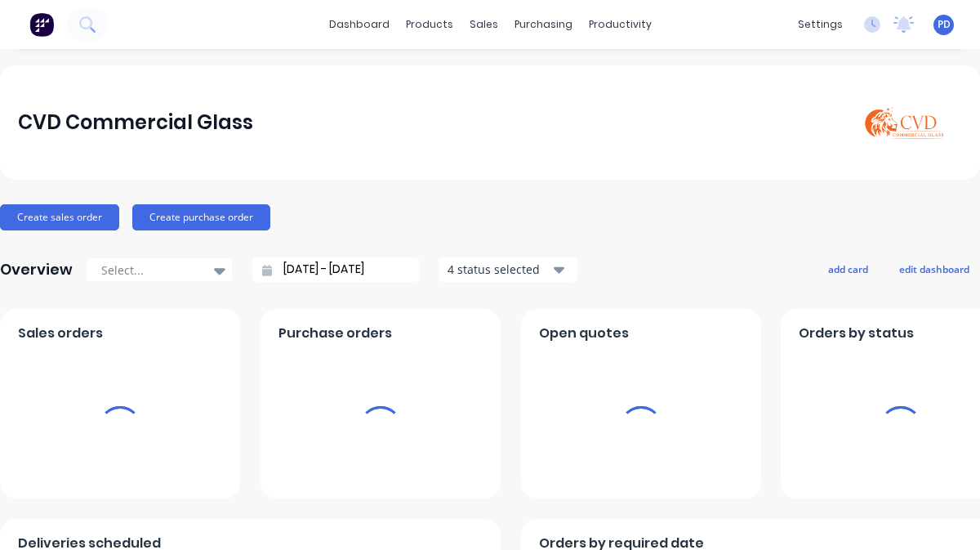 This screenshot has width=980, height=550. I want to click on div: 4 status selected, so click(499, 269).